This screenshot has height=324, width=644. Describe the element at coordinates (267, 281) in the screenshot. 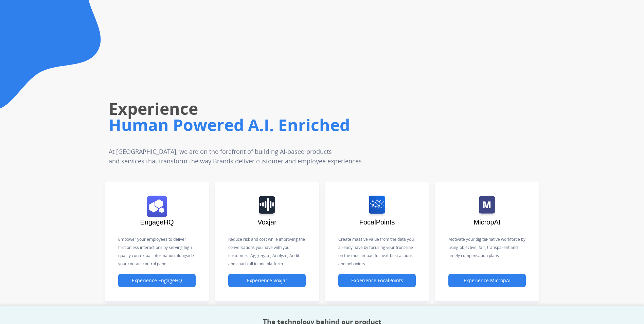

I see `button: Experience Voxjar` at that location.